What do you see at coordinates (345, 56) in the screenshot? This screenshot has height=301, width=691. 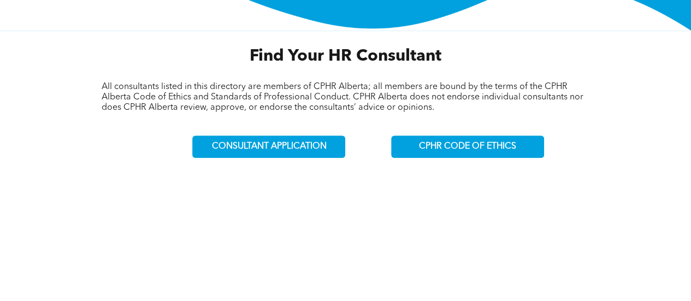 I see `span: Find Your HR Consultant` at bounding box center [345, 56].